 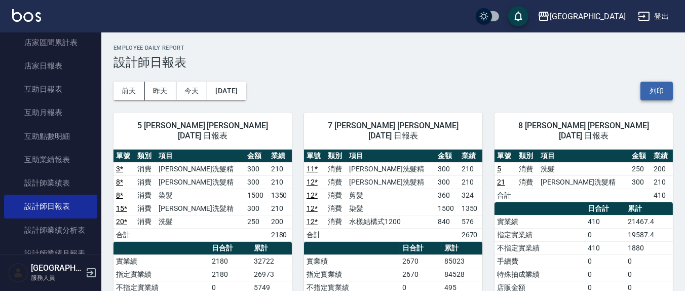 What do you see at coordinates (280, 195) in the screenshot?
I see `td: 1350` at bounding box center [280, 195].